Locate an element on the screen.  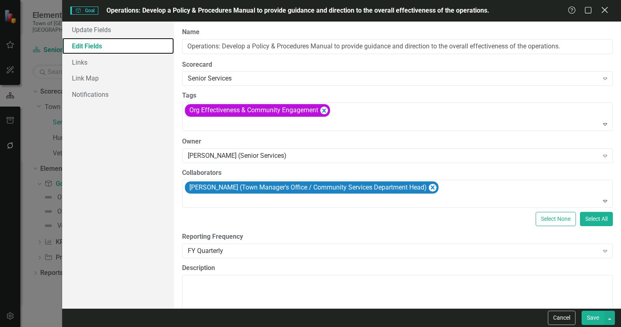
span: Operations: Develop a Policy & Procedures Manual to provide guidance and direction to the overall... is located at coordinates (298, 10).